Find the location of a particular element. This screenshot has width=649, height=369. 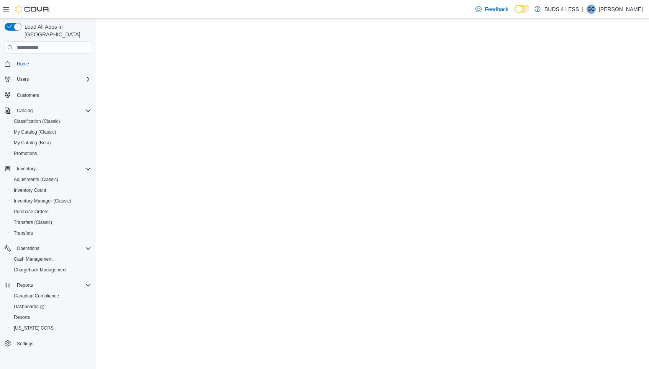

div: Gavin Crump is located at coordinates (591, 9).